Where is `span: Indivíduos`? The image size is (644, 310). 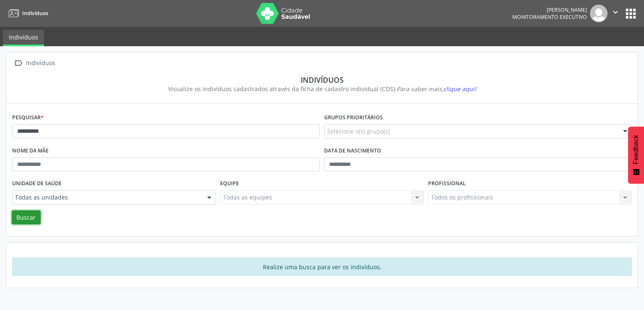
span: Indivíduos is located at coordinates (35, 13).